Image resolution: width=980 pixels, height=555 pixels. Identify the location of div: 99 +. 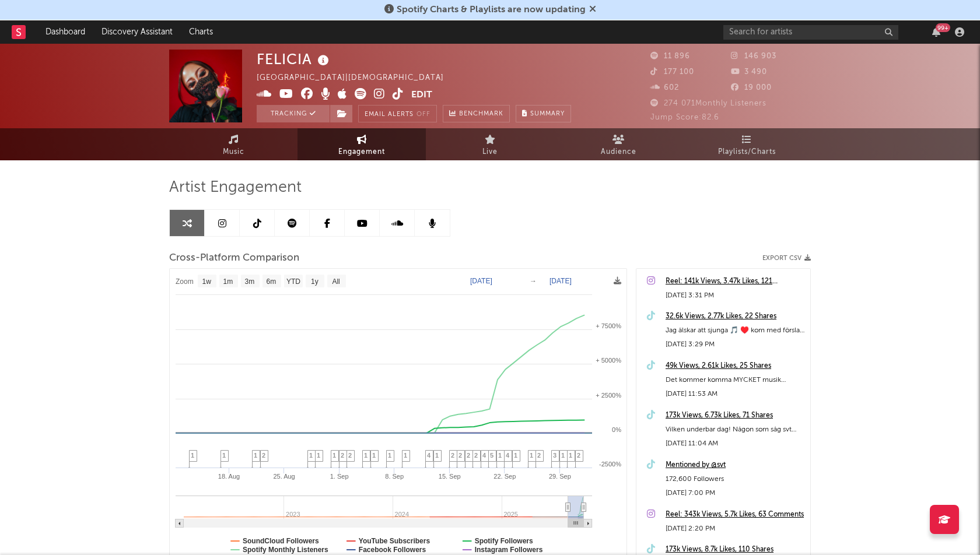
(942, 27).